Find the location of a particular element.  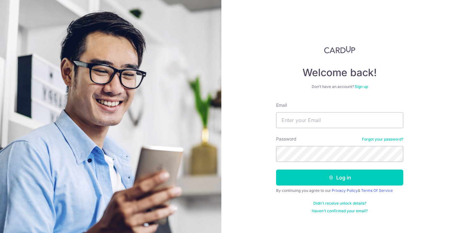

input: Enter your Email is located at coordinates (340, 120).